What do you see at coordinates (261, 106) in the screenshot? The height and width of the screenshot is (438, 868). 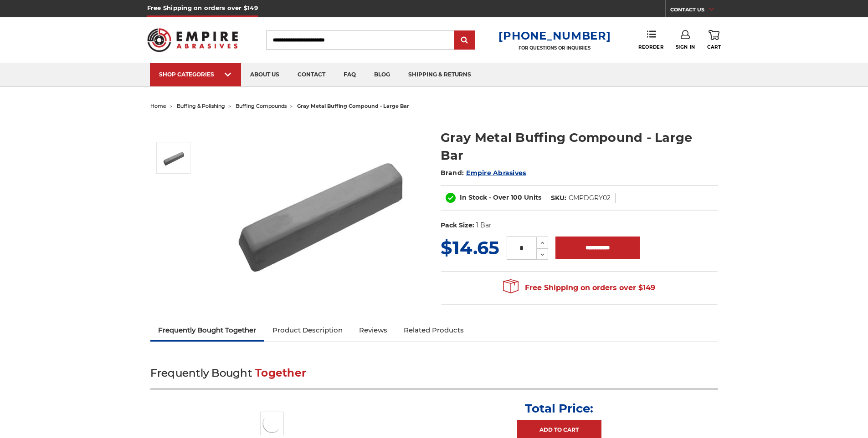 I see `a: buffing compounds` at bounding box center [261, 106].